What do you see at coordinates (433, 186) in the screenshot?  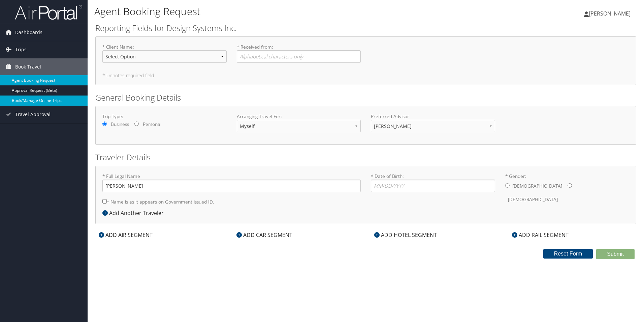 I see `input: * Date of Birth:` at bounding box center [433, 186].